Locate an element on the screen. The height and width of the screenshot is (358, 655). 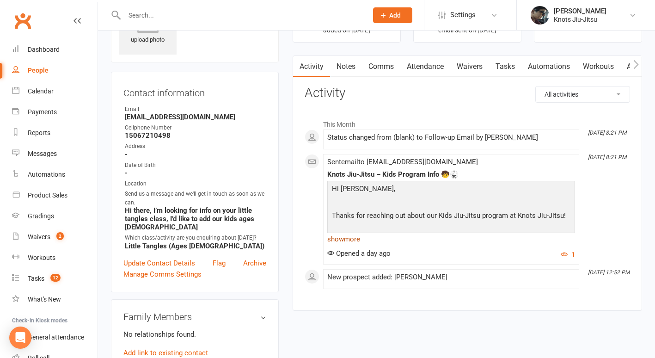
span: Opened a day ago is located at coordinates (359, 253).